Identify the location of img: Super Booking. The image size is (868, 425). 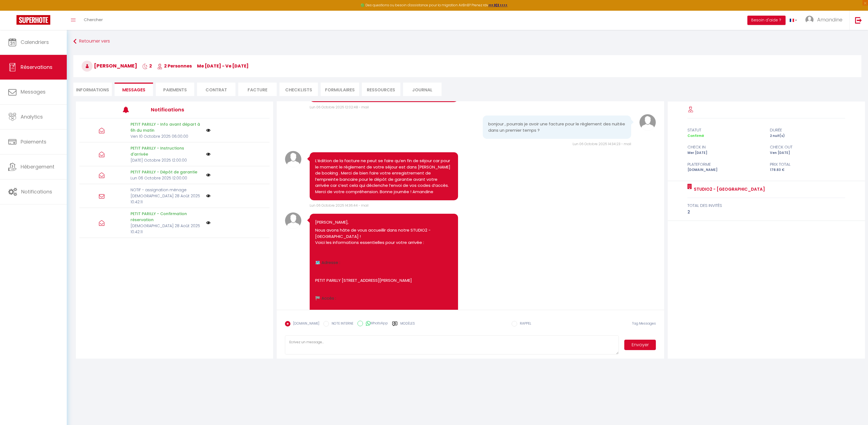
(33, 20).